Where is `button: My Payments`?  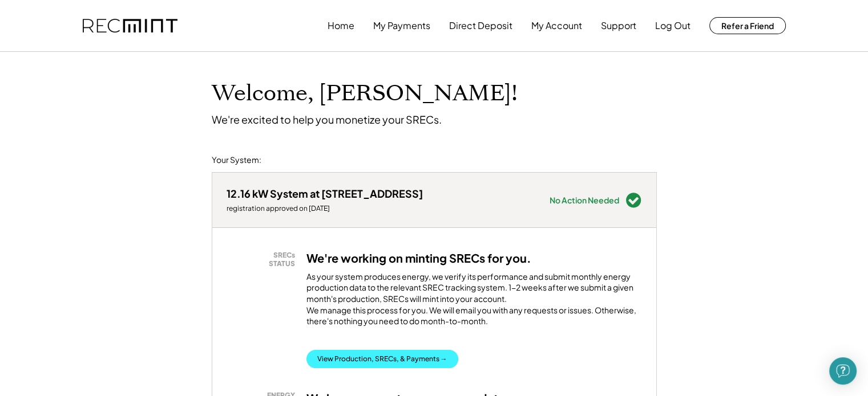
button: My Payments is located at coordinates (402, 25).